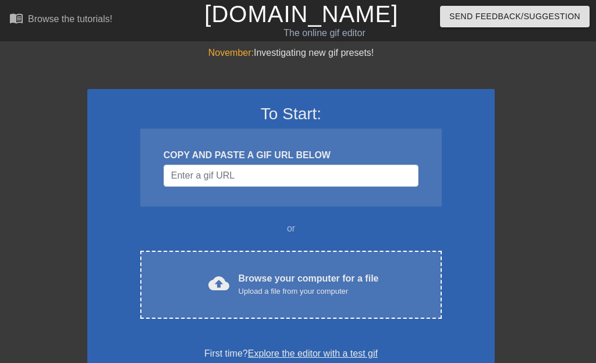  What do you see at coordinates (324, 33) in the screenshot?
I see `div: The online gif editor` at bounding box center [324, 33].